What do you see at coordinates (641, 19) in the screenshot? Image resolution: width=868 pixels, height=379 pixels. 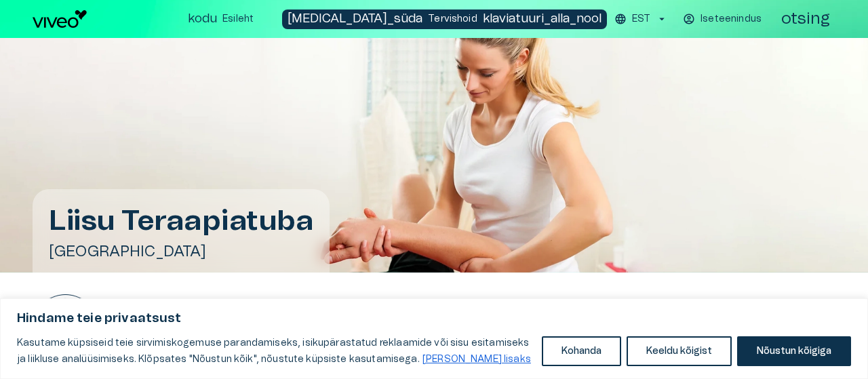 I see `button: EST` at bounding box center [641, 19].